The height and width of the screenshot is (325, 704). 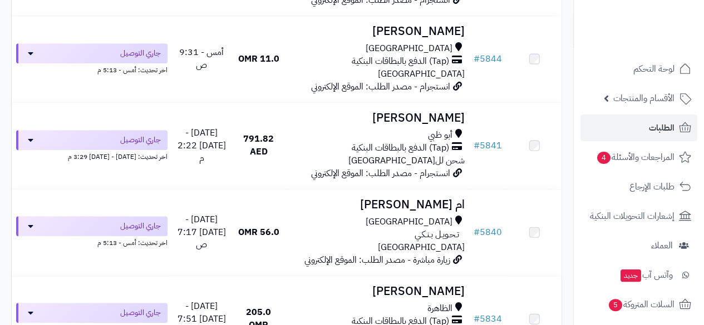 I want to click on a: #5844, so click(x=487, y=59).